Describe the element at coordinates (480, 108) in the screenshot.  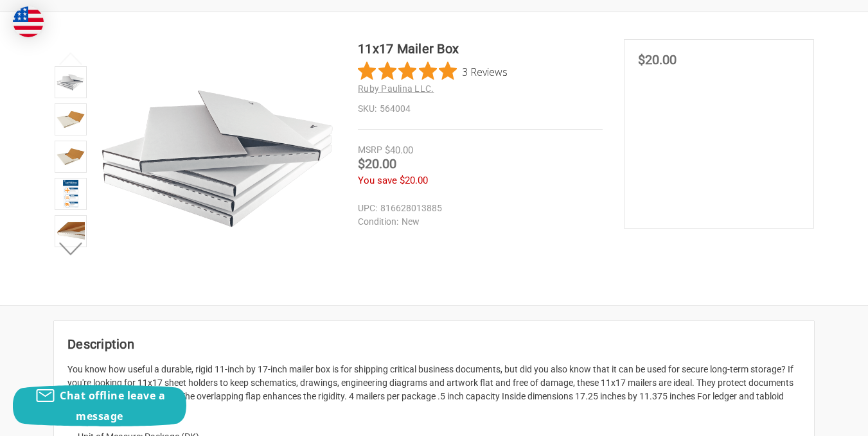
I see `dd: 564004` at that location.